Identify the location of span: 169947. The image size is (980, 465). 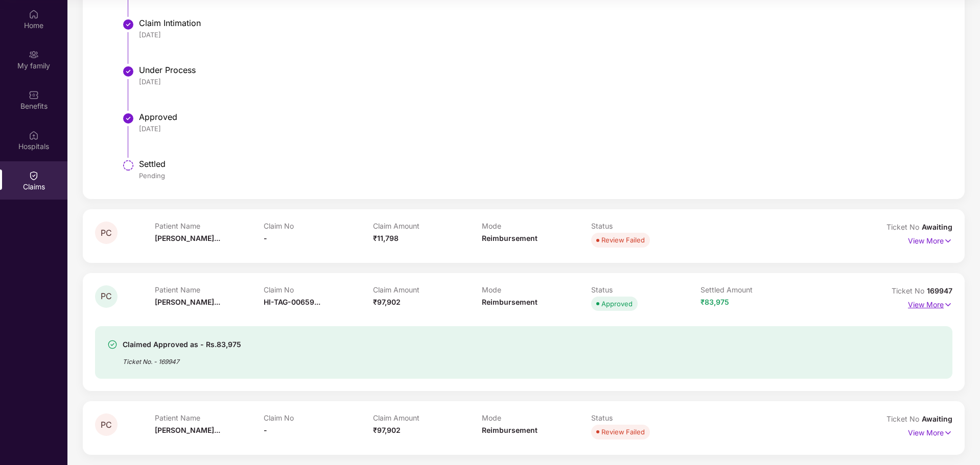
(939, 290).